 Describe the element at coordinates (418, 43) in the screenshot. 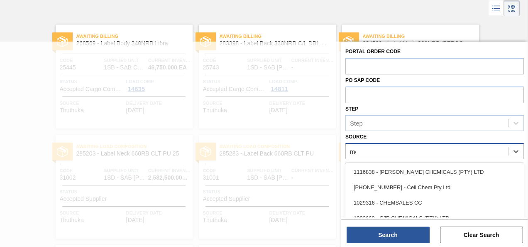

I see `span: 284532 - Label Neck 330NRB Castle DM 4X6 23` at that location.